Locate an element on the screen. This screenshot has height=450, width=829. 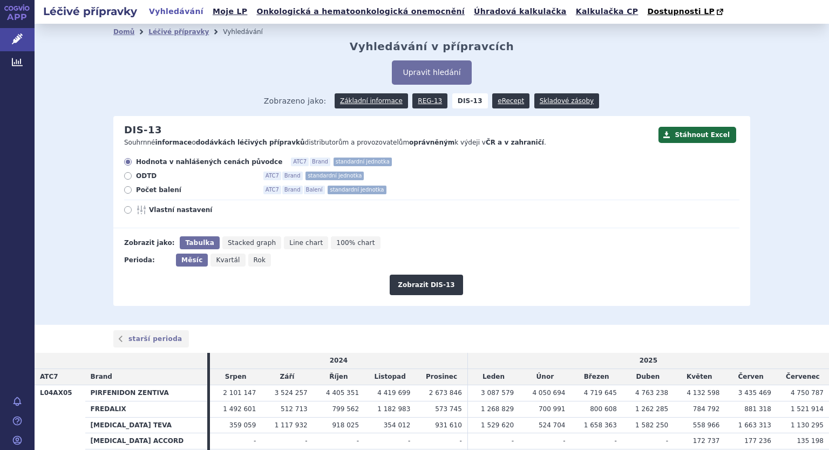
td: Únor is located at coordinates (544, 377).